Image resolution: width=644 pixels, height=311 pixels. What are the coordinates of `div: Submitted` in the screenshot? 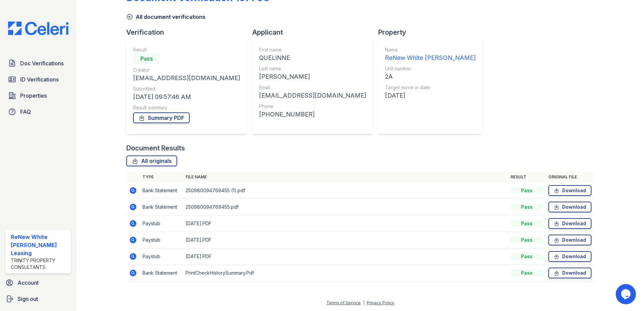 It's located at (187, 89).